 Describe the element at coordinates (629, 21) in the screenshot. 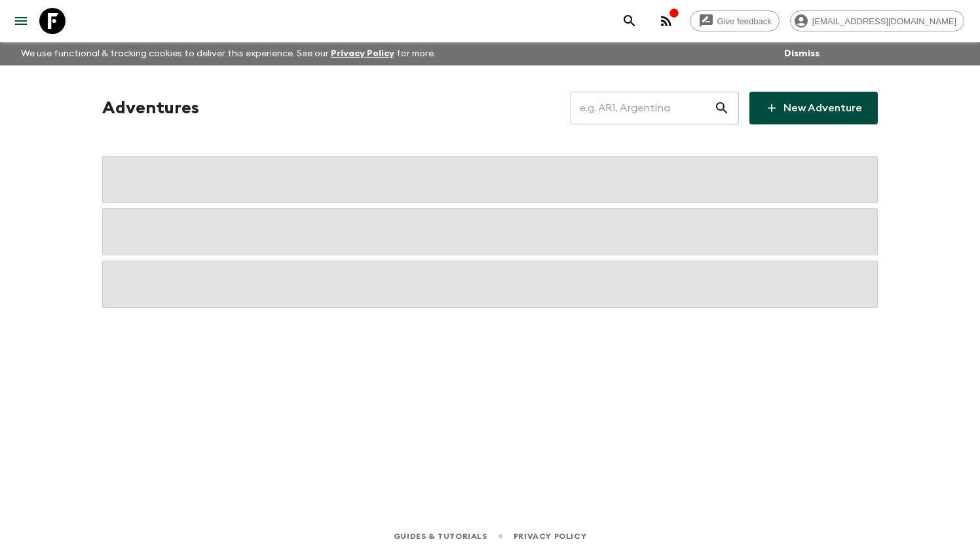

I see `button: search adventures` at that location.